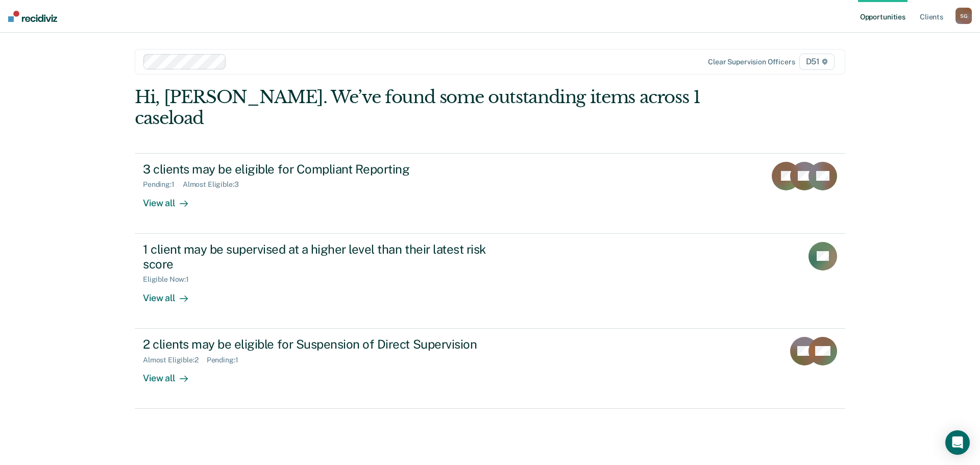 The width and height of the screenshot is (980, 465). What do you see at coordinates (490, 369) in the screenshot?
I see `a: 2 clients may be eligible for Suspension of Direct SupervisionAlmost Eligible:2Pending:1View all` at bounding box center [490, 369].